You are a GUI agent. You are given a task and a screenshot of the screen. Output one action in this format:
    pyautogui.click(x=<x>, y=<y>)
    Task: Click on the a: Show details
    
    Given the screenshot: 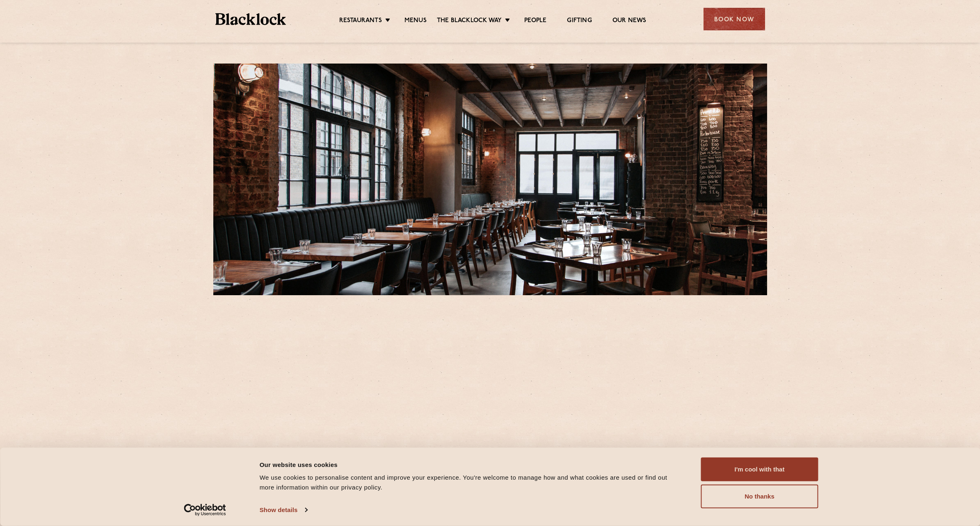 What is the action you would take?
    pyautogui.click(x=284, y=510)
    